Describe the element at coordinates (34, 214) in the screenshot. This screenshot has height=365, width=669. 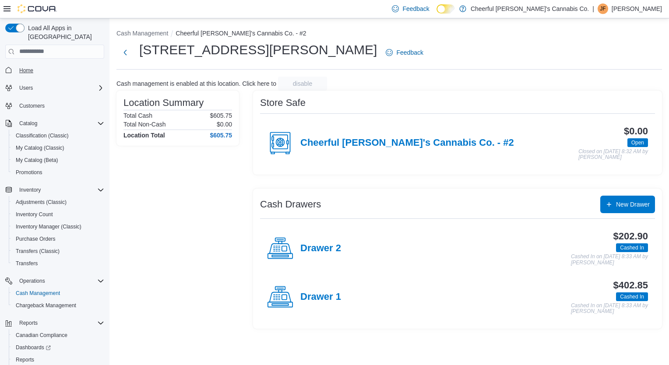
I see `a: Inventory Count` at that location.